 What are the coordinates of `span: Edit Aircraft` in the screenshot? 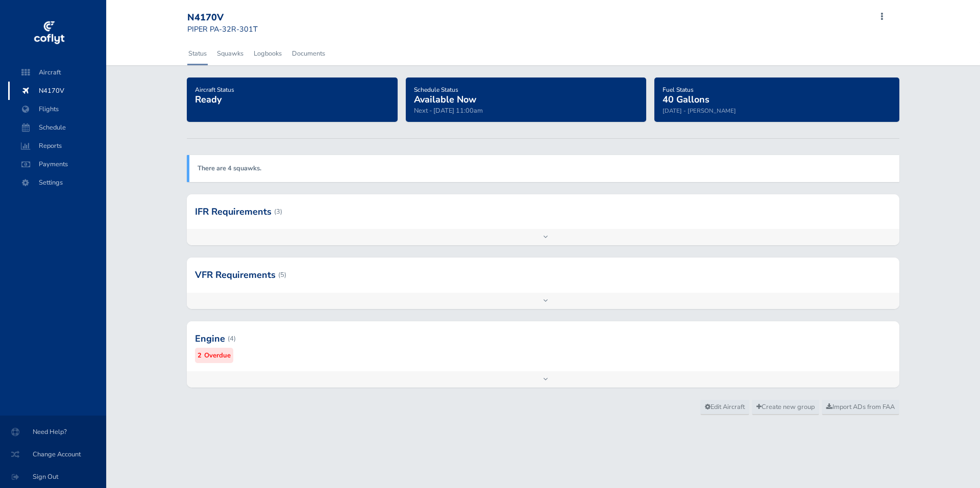 It's located at (725, 407).